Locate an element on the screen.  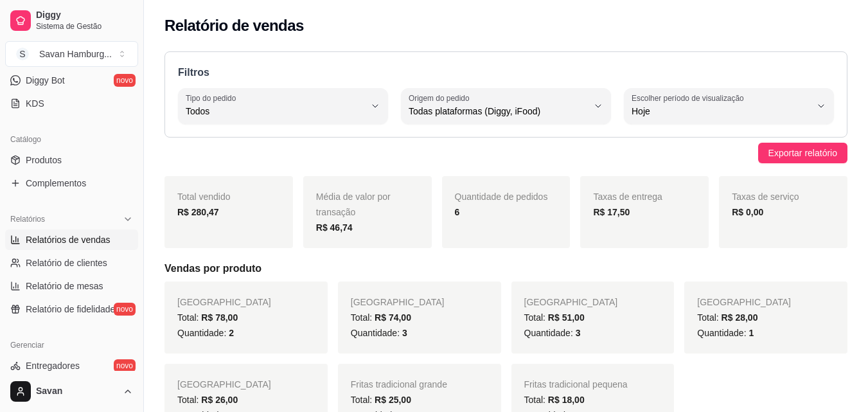
span: R$ 28,00 is located at coordinates (739, 317).